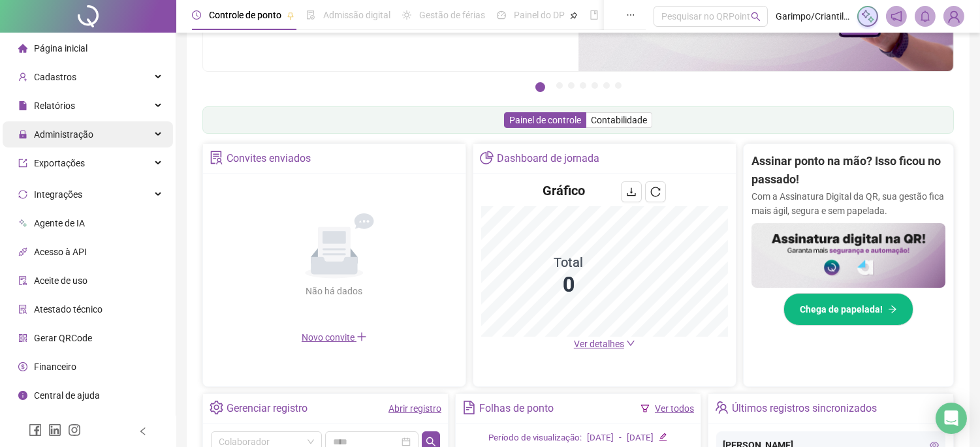  I want to click on p: Com a Assinatura Digital da QR, sua gestão fica mais ágil, segura e sem papelada., so click(848, 204).